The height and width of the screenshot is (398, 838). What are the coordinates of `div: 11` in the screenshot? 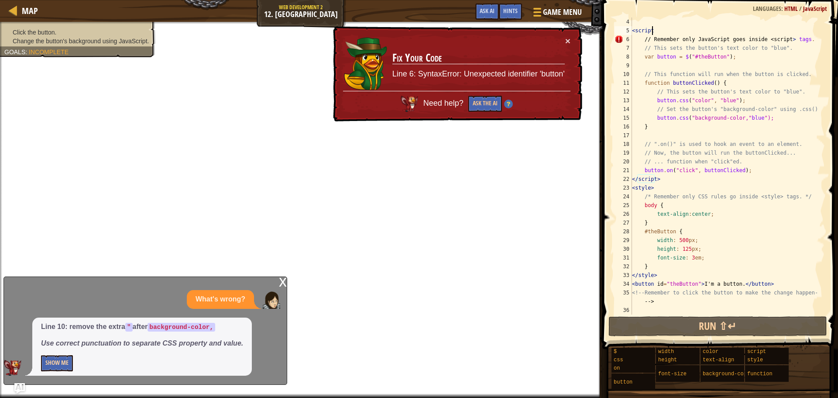 It's located at (624, 83).